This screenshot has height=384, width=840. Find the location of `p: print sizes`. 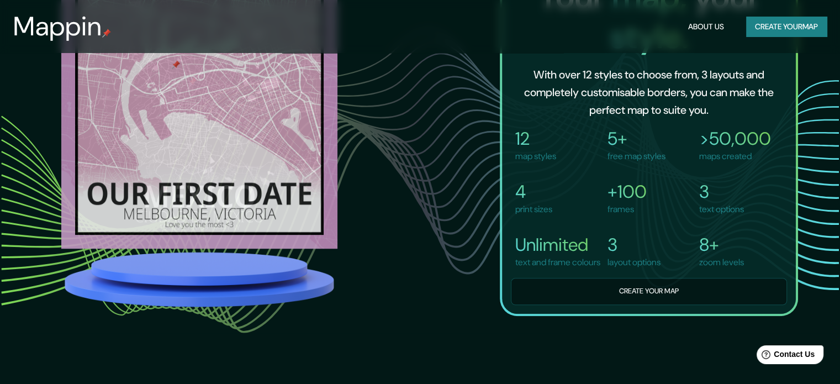

p: print sizes is located at coordinates (533, 209).